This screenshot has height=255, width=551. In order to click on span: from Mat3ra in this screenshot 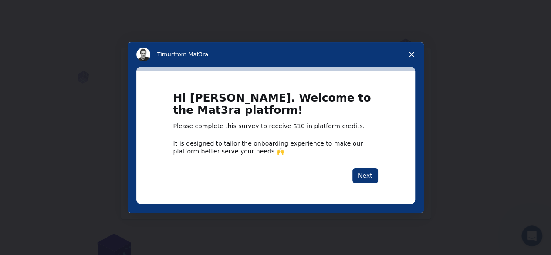, I will do `click(191, 54)`.